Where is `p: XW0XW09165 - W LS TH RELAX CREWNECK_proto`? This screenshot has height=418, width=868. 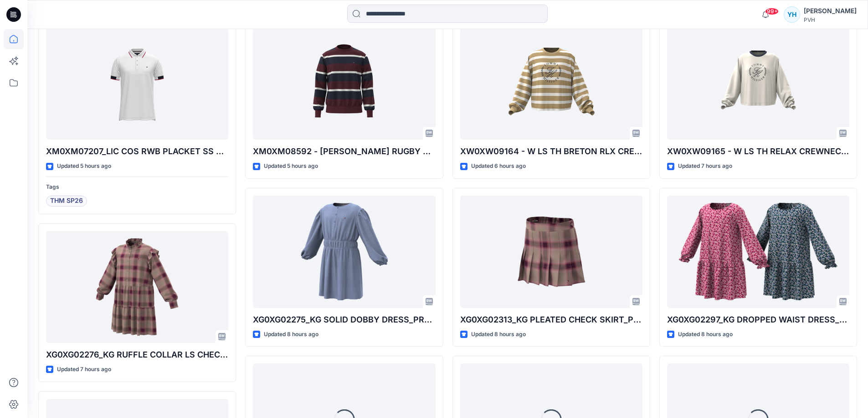 p: XW0XW09165 - W LS TH RELAX CREWNECK_proto is located at coordinates (759, 151).